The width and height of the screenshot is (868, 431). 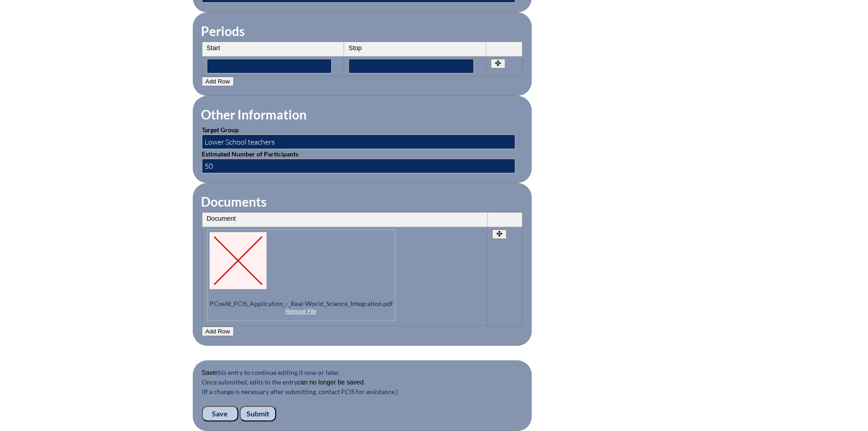 I want to click on th: Start, so click(x=273, y=49).